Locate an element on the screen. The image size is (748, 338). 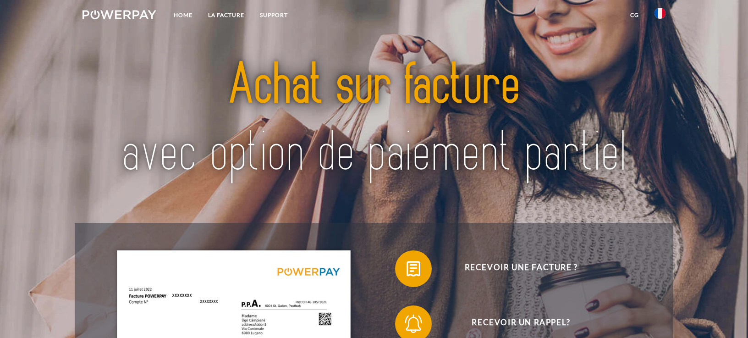
img: qb_bill.svg is located at coordinates (413, 268).